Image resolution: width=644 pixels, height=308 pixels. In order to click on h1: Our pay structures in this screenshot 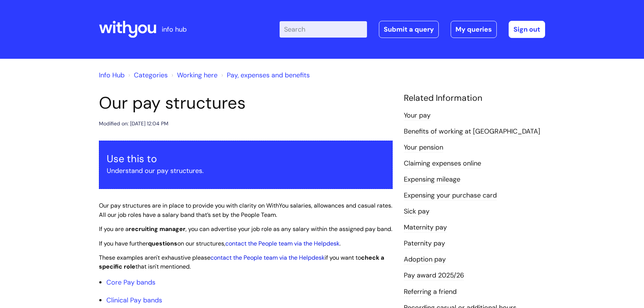, I will do `click(246, 103)`.